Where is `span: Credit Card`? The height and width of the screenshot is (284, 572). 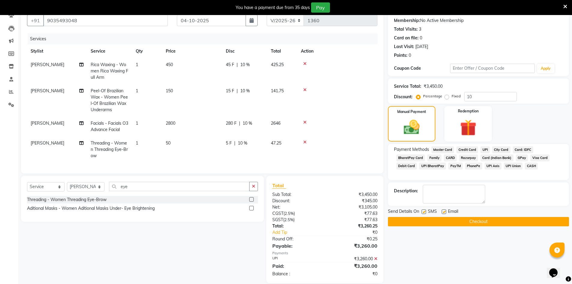
span: Credit Card is located at coordinates (467, 149).